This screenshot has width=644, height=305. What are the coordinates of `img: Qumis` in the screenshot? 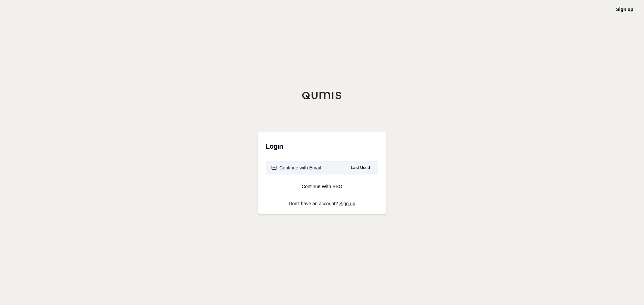 It's located at (322, 95).